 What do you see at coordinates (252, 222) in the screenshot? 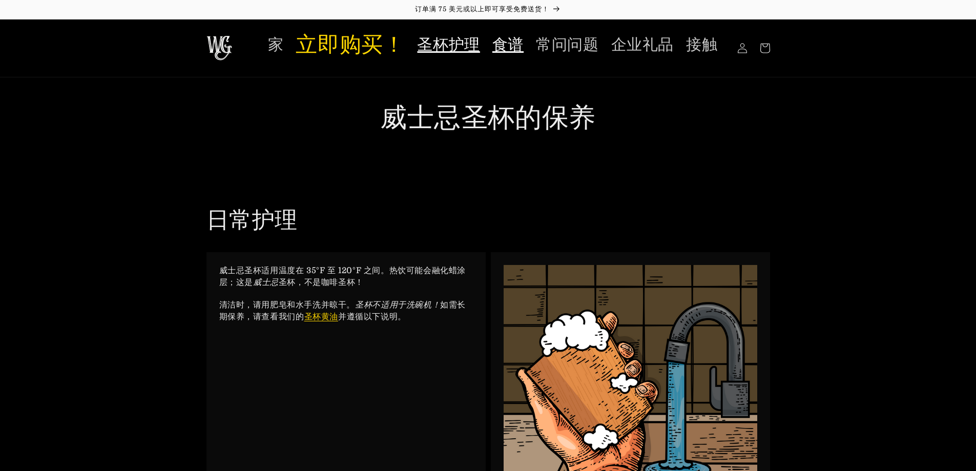
I see `font: 日常护理` at bounding box center [252, 222].